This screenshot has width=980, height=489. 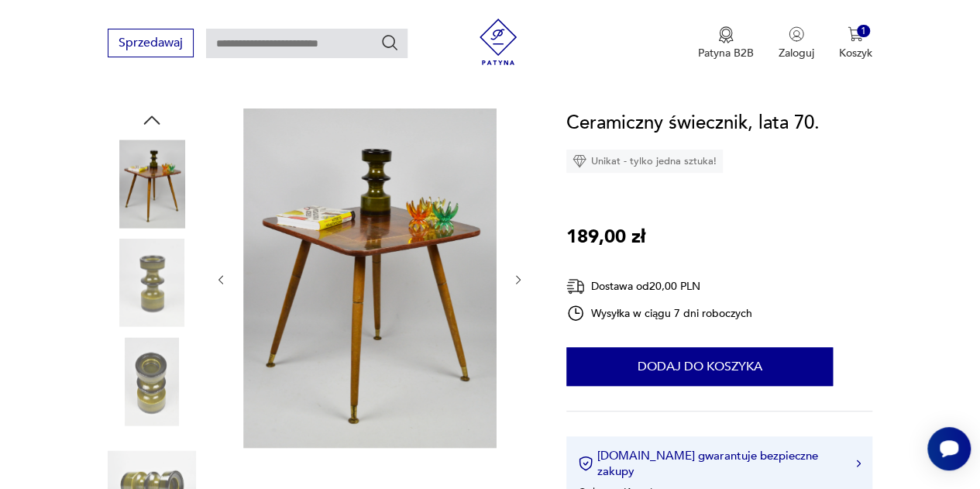 What do you see at coordinates (797, 44) in the screenshot?
I see `button: Zaloguj` at bounding box center [797, 44].